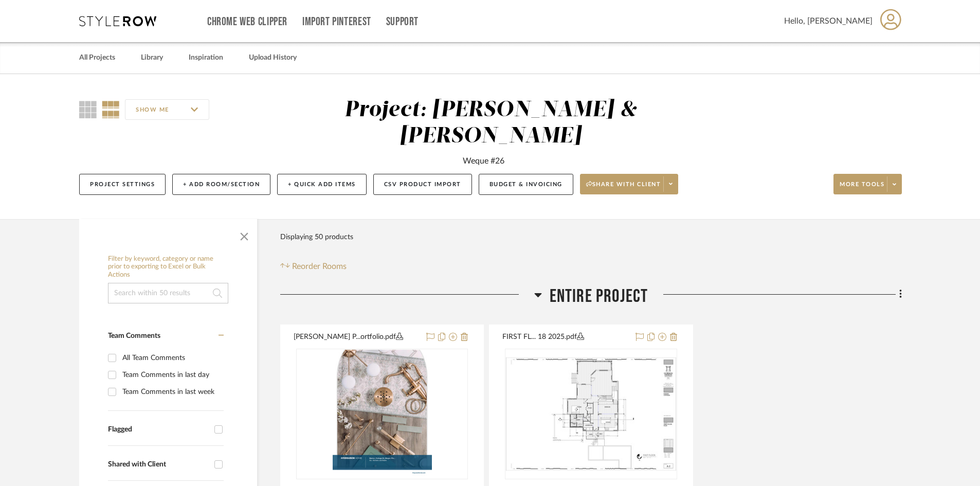  What do you see at coordinates (134, 336) in the screenshot?
I see `span: Team Comments` at bounding box center [134, 336].